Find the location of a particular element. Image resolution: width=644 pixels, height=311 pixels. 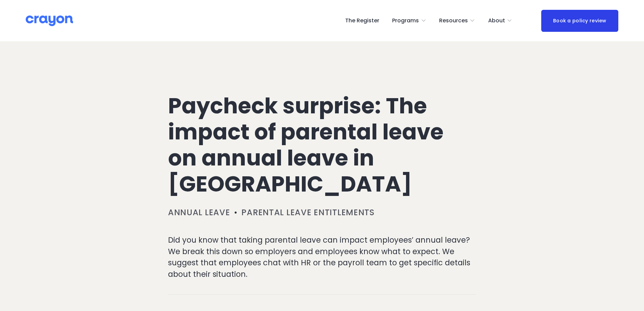

a: Annual leave is located at coordinates (199, 212).